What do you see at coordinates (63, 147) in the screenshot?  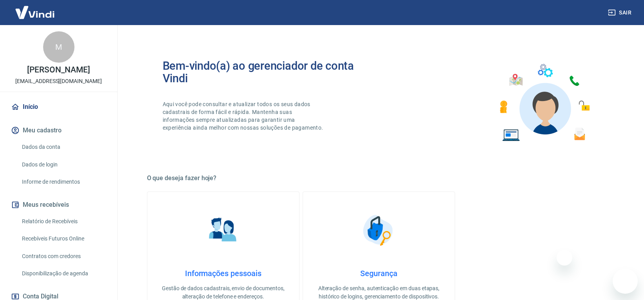 I see `a: Dados da conta` at bounding box center [63, 147].